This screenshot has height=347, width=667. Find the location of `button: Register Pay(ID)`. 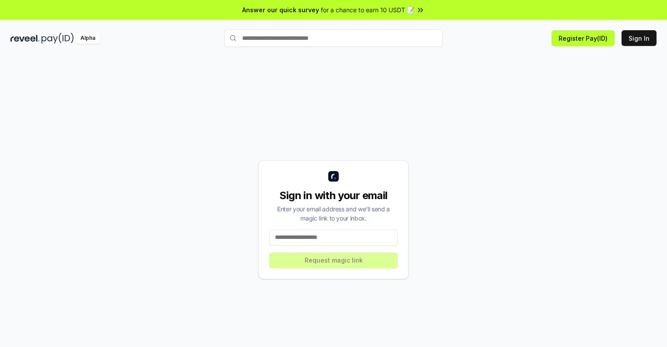

button: Register Pay(ID) is located at coordinates (583, 38).